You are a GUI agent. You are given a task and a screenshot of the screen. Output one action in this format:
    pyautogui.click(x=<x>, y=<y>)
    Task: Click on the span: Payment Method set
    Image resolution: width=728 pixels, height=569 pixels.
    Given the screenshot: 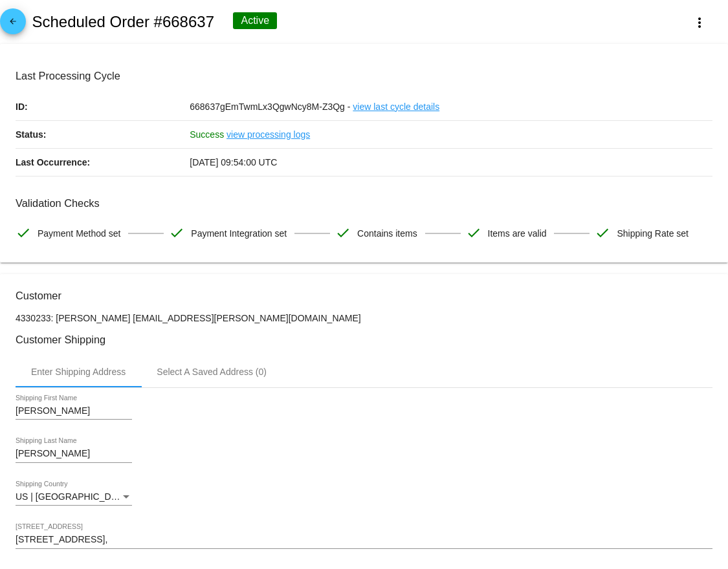 What is the action you would take?
    pyautogui.click(x=79, y=233)
    